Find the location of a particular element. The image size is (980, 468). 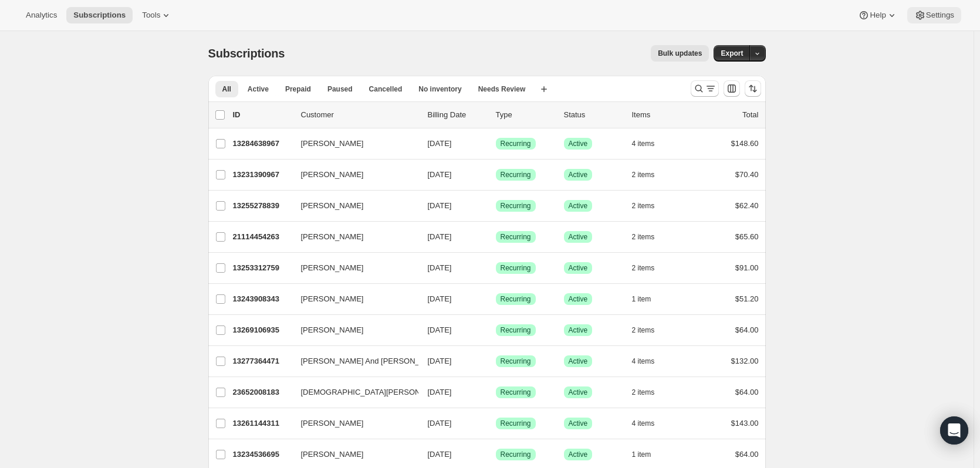

span: $65.60 is located at coordinates (747, 236).